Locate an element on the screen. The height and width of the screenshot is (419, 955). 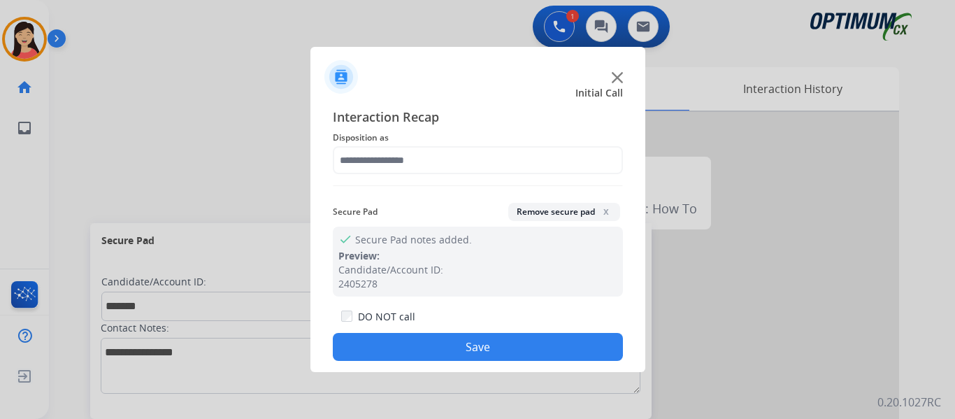
div: Candidate/Account ID: 2405278 is located at coordinates (478, 277).